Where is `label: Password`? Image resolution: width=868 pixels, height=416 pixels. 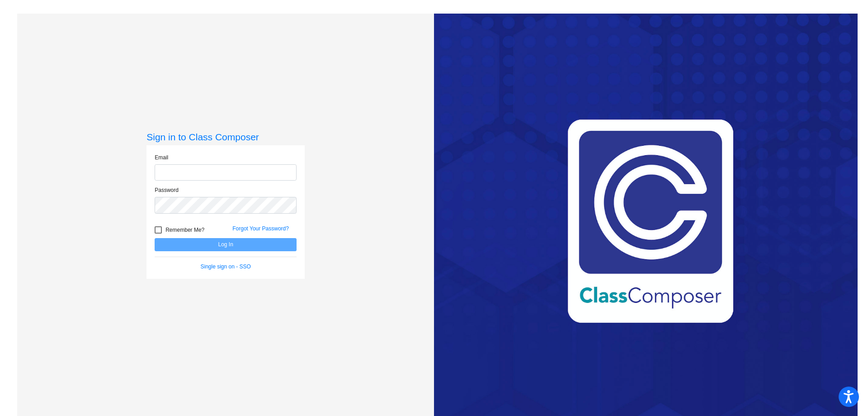 label: Password is located at coordinates (166, 190).